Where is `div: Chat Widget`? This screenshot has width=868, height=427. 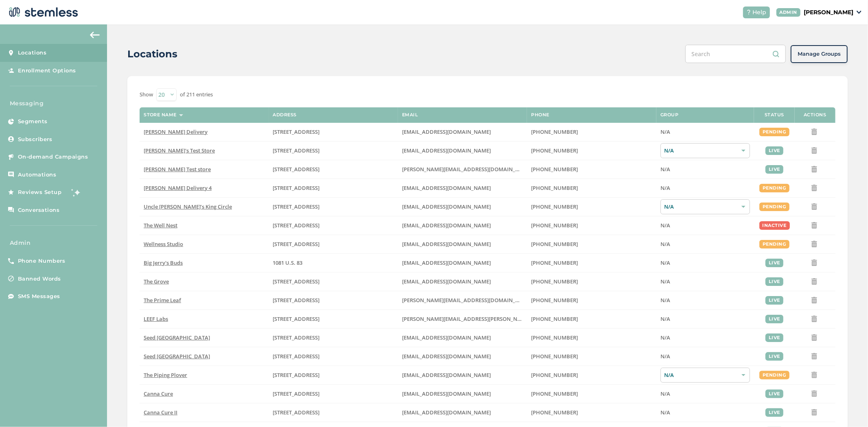
div: Chat Widget is located at coordinates (848, 408).